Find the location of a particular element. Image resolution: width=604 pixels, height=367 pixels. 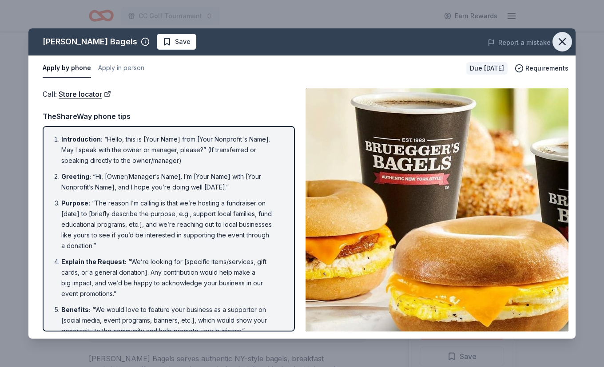

li: “The reason I’m calling is that we’re hosting a fundraiser on [date] to [briefly describe the pur... is located at coordinates (171, 225).